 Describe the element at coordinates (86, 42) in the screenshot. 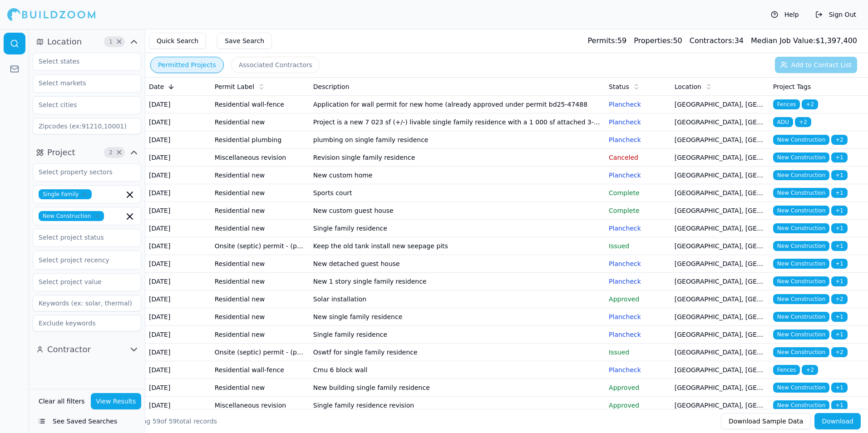

I see `button: Location1Clear Location filters` at that location.